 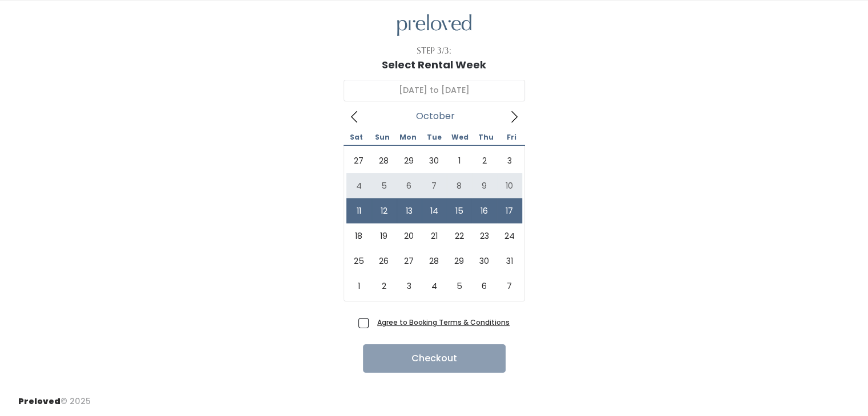 What do you see at coordinates (484, 211) in the screenshot?
I see `span: October 16, 2025` at bounding box center [484, 211].